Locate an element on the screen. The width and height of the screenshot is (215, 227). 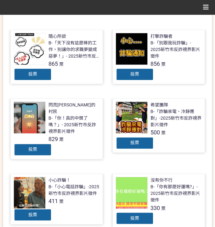
span: 856 is located at coordinates (155, 63).